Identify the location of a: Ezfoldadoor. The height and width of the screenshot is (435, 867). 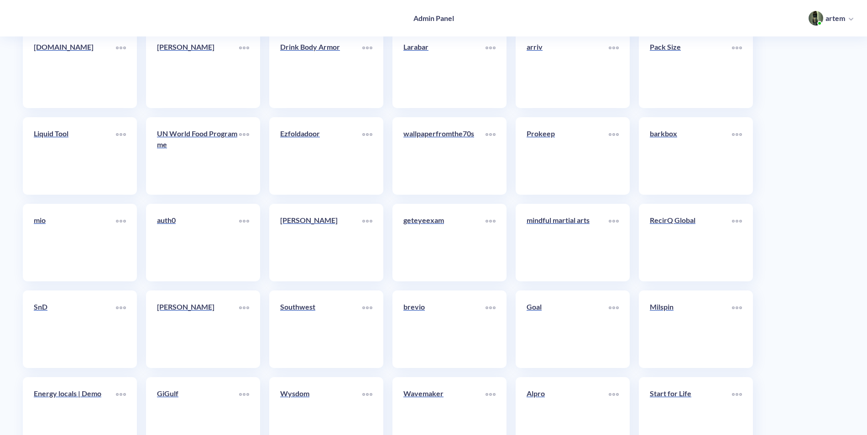
(321, 156).